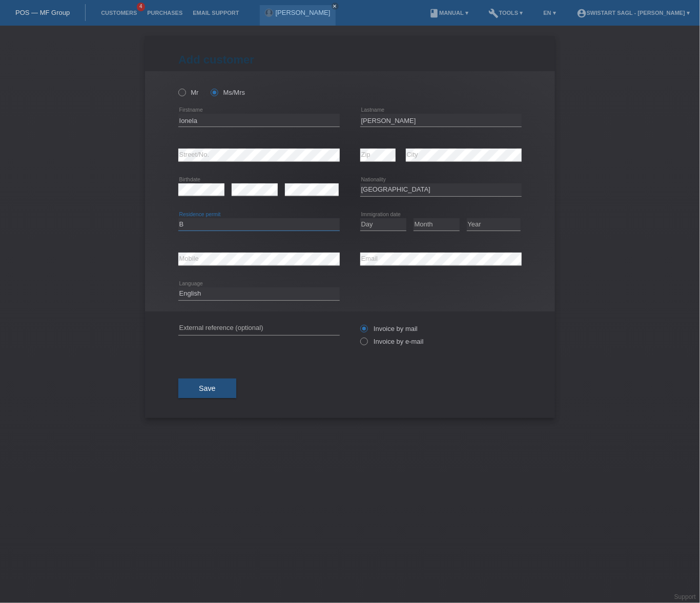 This screenshot has width=700, height=603. What do you see at coordinates (119, 13) in the screenshot?
I see `a: Customers` at bounding box center [119, 13].